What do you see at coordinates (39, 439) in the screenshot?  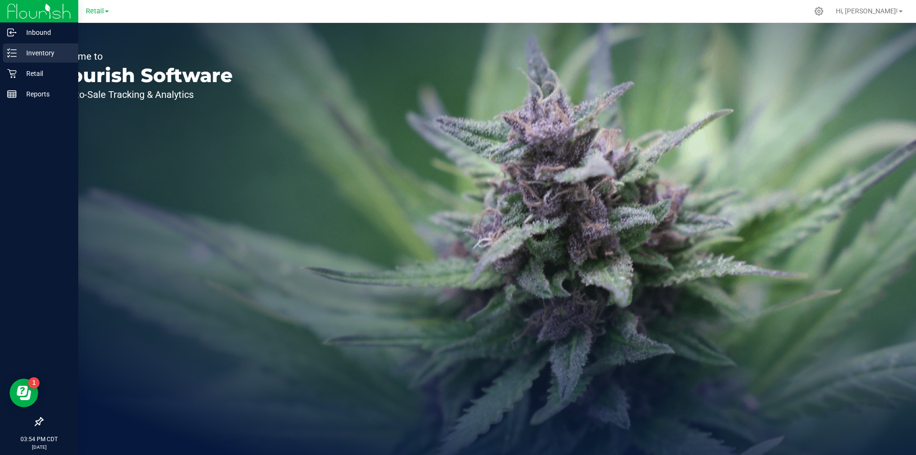 I see `p: 03:54 PM CDT` at bounding box center [39, 439].